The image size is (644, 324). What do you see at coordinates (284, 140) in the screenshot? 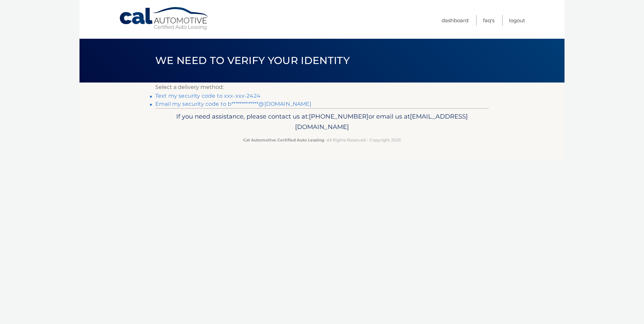
I see `strong: Cal Automotive Certified Auto Leasing` at bounding box center [284, 140].